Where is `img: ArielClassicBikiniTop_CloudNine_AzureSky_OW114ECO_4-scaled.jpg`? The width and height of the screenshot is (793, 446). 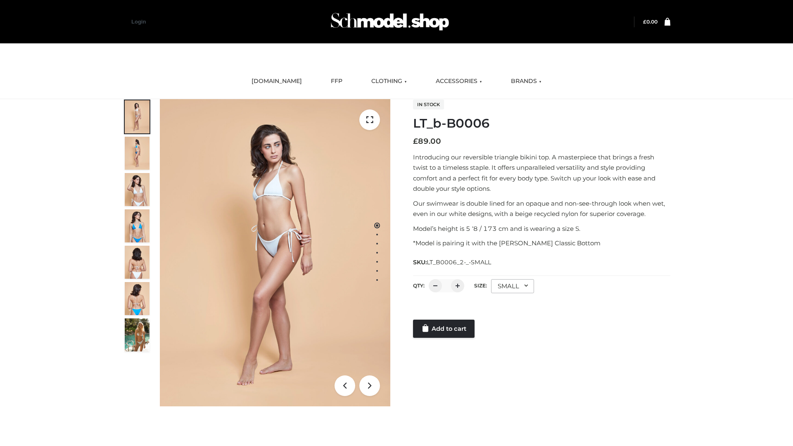 img: ArielClassicBikiniTop_CloudNine_AzureSky_OW114ECO_4-scaled.jpg is located at coordinates (137, 226).